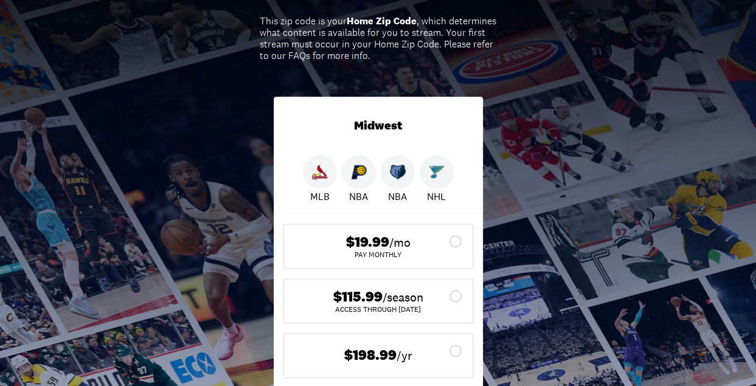 This screenshot has width=756, height=386. What do you see at coordinates (404, 356) in the screenshot?
I see `span: /yr` at bounding box center [404, 356].